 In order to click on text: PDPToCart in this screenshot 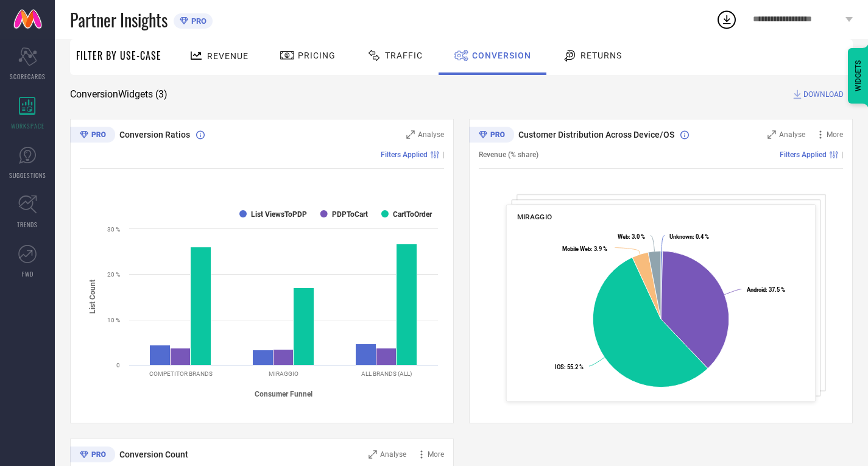, I will do `click(350, 215)`.